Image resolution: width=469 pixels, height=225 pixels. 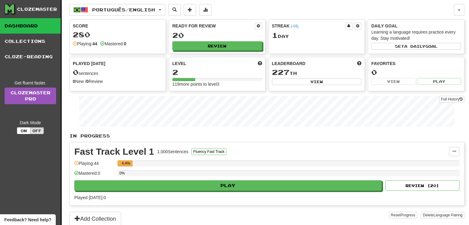 I want to click on div: Clozemaster, so click(x=37, y=9).